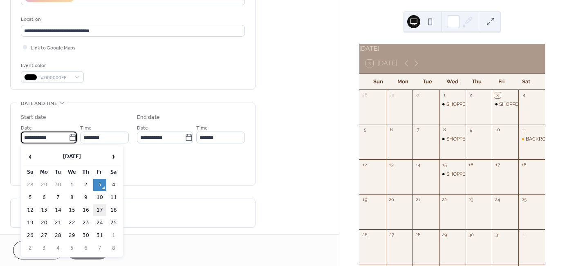 Image resolution: width=565 pixels, height=266 pixels. What do you see at coordinates (531, 139) in the screenshot?
I see `div: BACKROADS BARN SALE` at bounding box center [531, 139].